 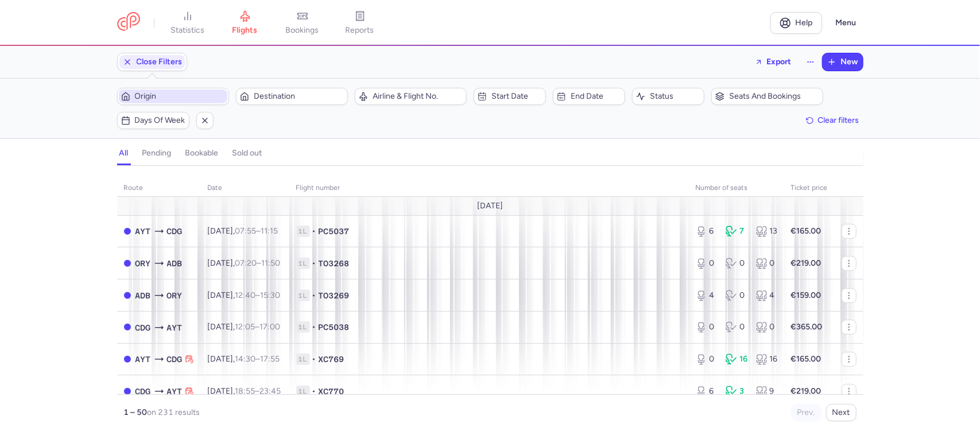 What do you see at coordinates (334, 296) in the screenshot?
I see `span: TO3269` at bounding box center [334, 296].